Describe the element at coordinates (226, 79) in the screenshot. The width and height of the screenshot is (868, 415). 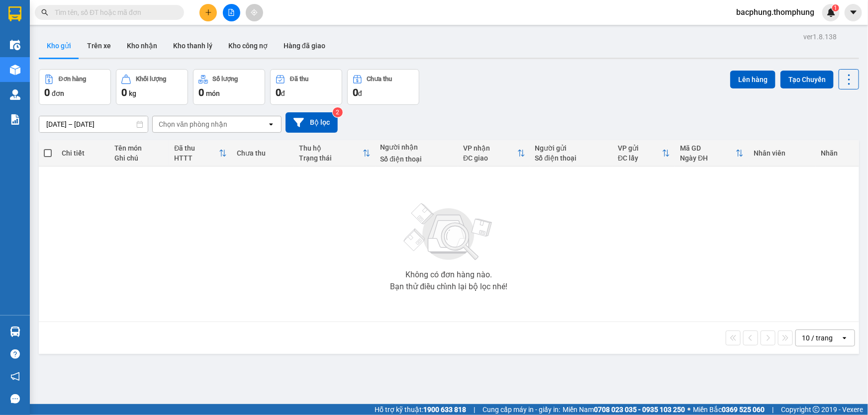
I see `div: Số lượng` at that location.